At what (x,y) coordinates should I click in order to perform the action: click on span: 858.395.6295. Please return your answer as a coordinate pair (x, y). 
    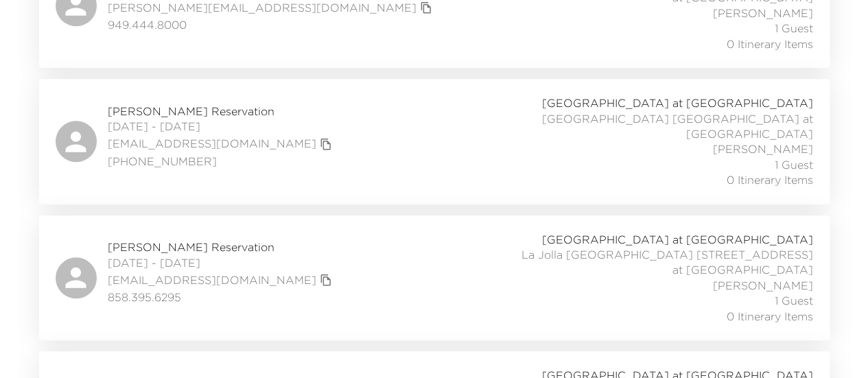
    Looking at the image, I should click on (222, 297).